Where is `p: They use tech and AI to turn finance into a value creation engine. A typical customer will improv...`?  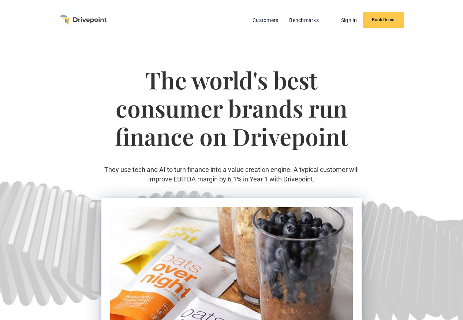 p: They use tech and AI to turn finance into a value creation engine. A typical customer will improv... is located at coordinates (232, 174).